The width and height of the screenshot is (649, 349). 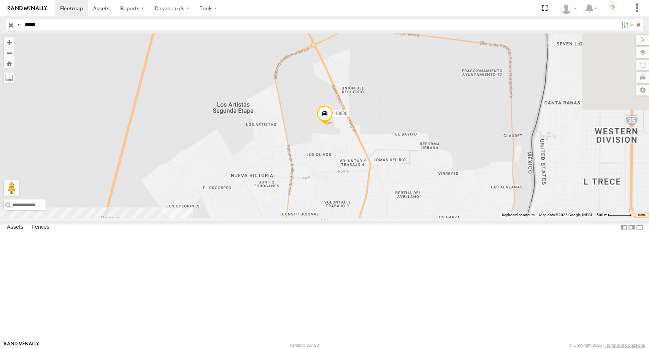 What do you see at coordinates (566, 215) in the screenshot?
I see `span: Map data ©2025 Google, INEGI` at bounding box center [566, 215].